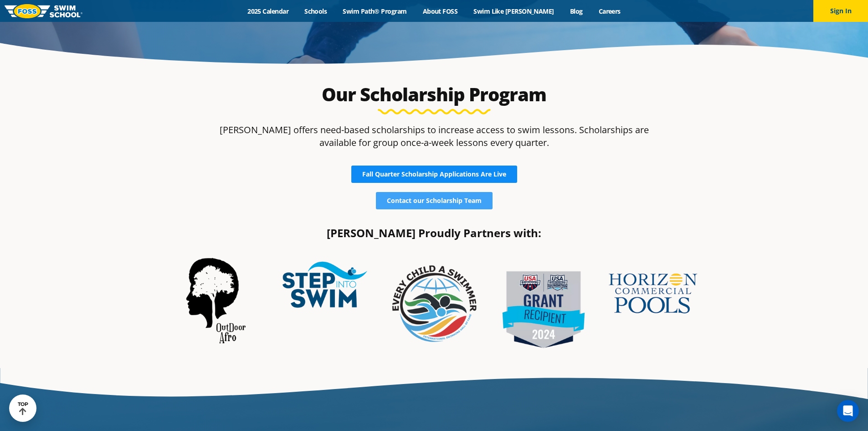  I want to click on span: Contact our Scholarship Team, so click(434, 201).